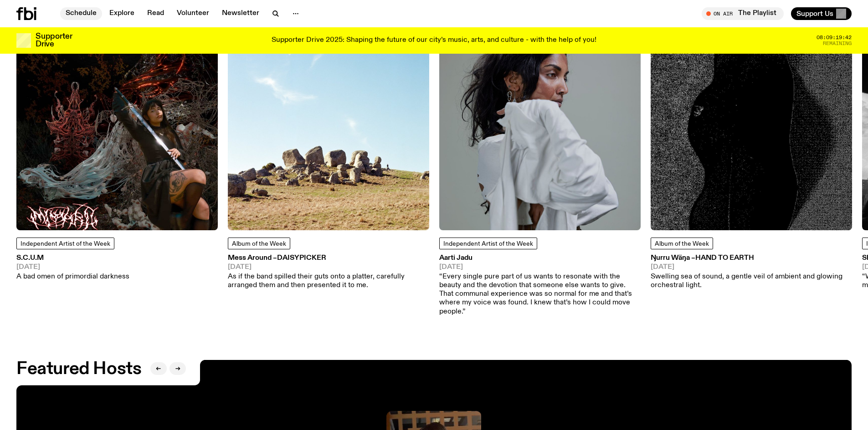 The width and height of the screenshot is (868, 430). I want to click on h2: Featured Hosts, so click(79, 369).